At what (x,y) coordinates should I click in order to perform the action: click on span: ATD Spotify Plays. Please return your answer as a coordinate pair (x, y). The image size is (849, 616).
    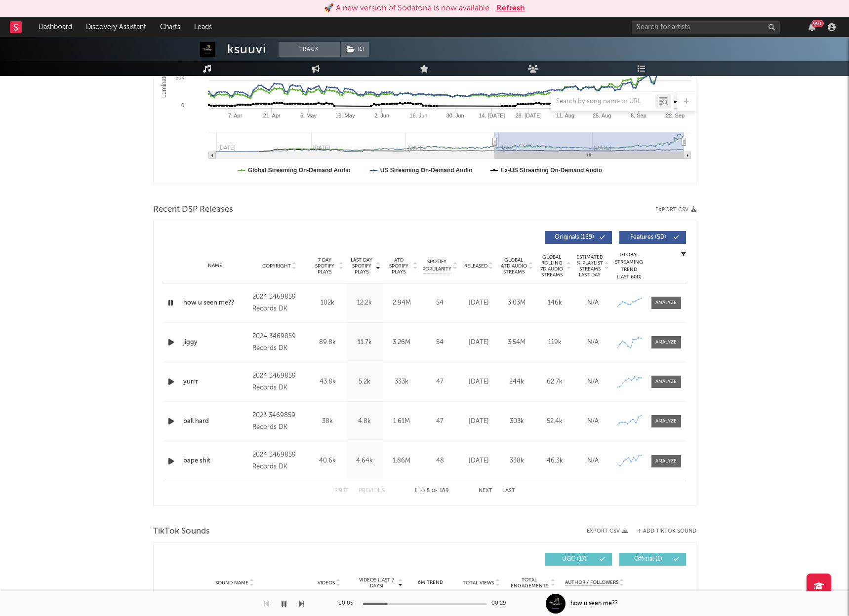
    Looking at the image, I should click on (399, 266).